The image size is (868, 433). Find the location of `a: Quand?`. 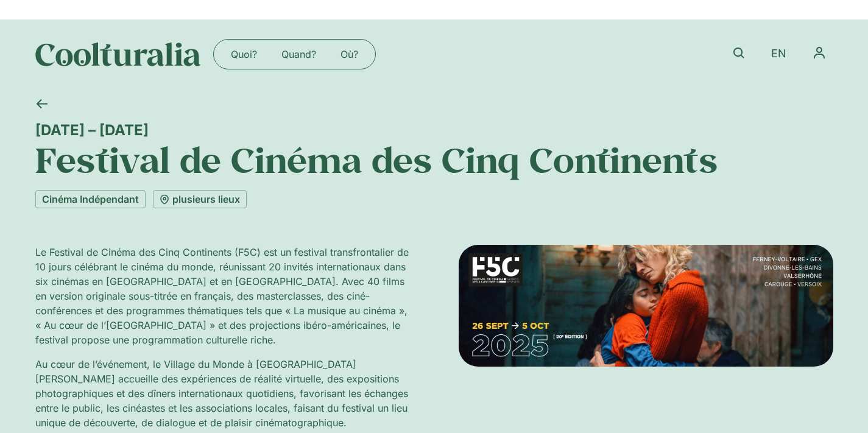

a: Quand? is located at coordinates (298, 54).